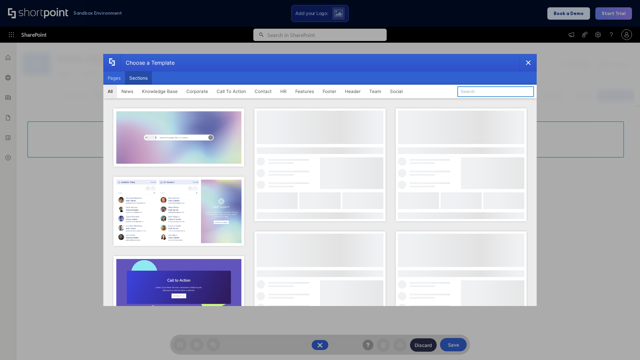 The width and height of the screenshot is (640, 360). What do you see at coordinates (147, 63) in the screenshot?
I see `div: Choose a Template` at bounding box center [147, 63].